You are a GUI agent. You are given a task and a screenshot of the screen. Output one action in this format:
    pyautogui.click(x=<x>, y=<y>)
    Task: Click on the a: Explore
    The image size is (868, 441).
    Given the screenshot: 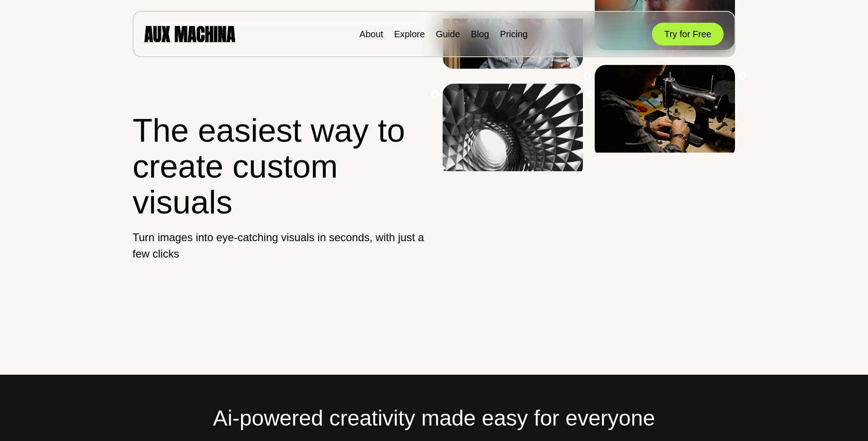 What is the action you would take?
    pyautogui.click(x=409, y=34)
    